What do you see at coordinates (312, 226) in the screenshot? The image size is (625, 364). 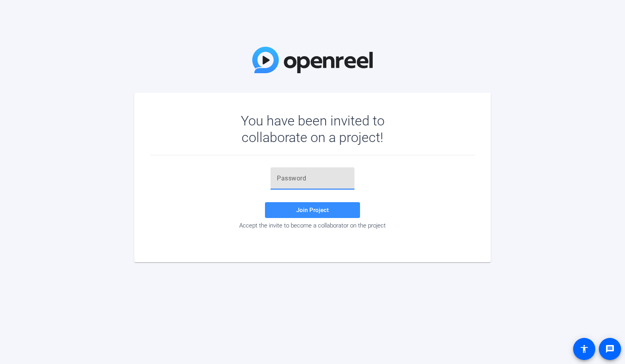 I see `div: Accept the invite to become a collaborator on the project` at bounding box center [312, 226].